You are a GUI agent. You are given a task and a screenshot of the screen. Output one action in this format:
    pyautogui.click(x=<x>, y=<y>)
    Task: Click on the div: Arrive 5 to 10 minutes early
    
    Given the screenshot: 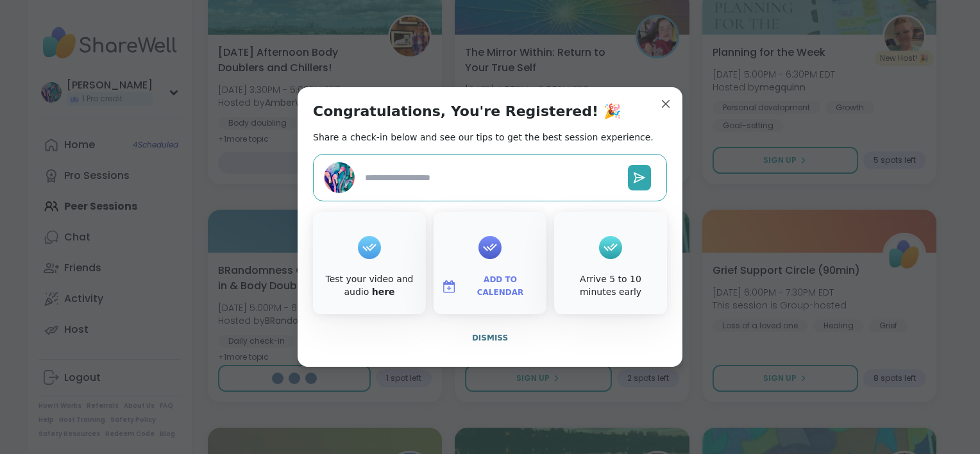 What is the action you would take?
    pyautogui.click(x=611, y=285)
    